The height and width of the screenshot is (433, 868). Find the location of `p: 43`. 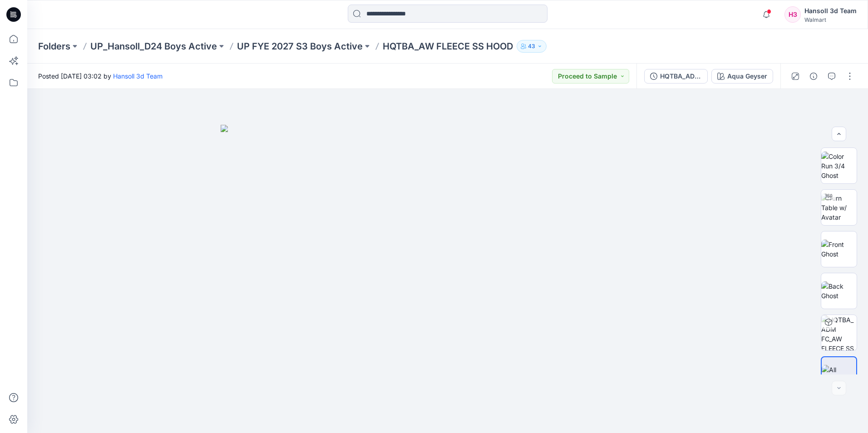

p: 43 is located at coordinates (531, 46).